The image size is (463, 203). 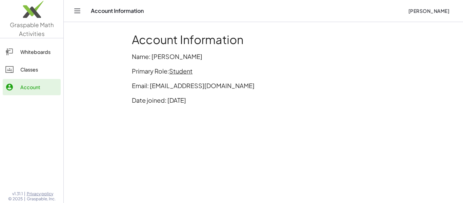 I want to click on a: Privacy policy, so click(x=41, y=194).